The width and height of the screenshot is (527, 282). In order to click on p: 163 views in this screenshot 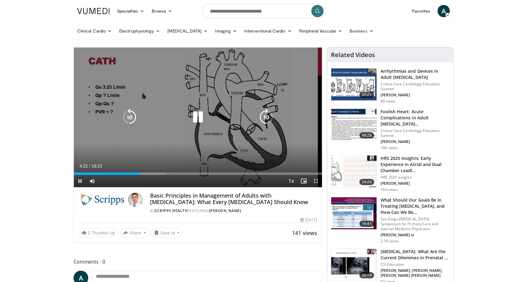, I will do `click(389, 189)`.